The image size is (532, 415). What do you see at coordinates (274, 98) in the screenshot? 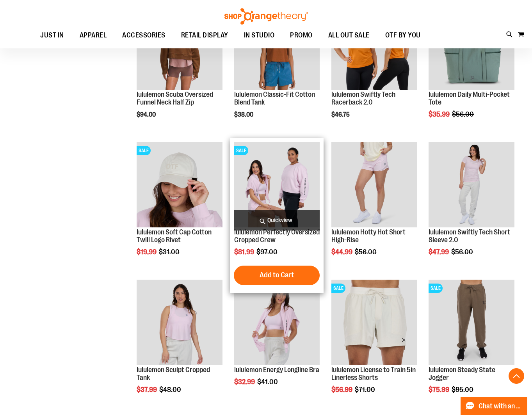
I see `a: lululemon Classic-Fit Cotton Blend Tank` at bounding box center [274, 98].